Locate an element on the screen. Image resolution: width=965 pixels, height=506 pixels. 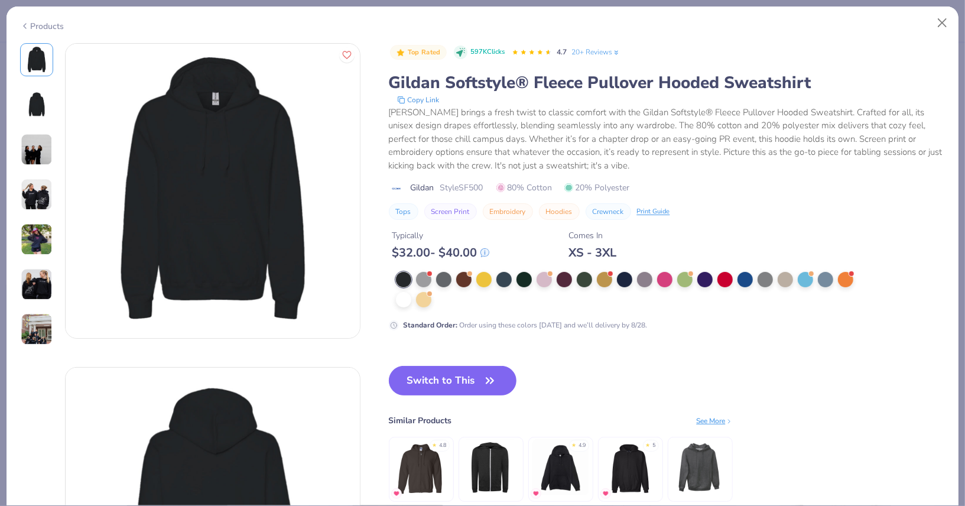
button: Badge Button is located at coordinates (418, 53).